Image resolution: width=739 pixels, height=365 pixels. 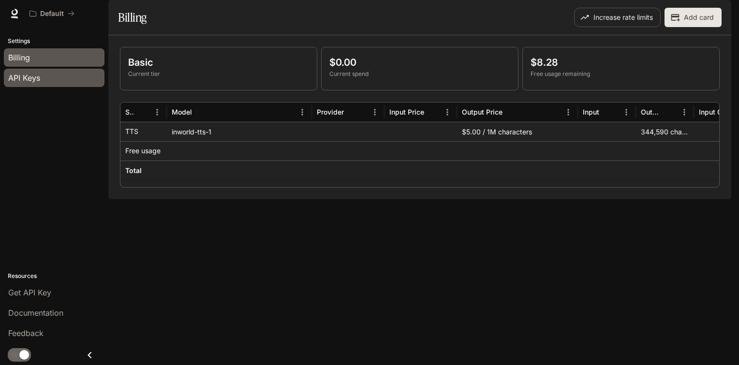 What do you see at coordinates (665, 132) in the screenshot?
I see `div: 344,590 characters` at bounding box center [665, 132].